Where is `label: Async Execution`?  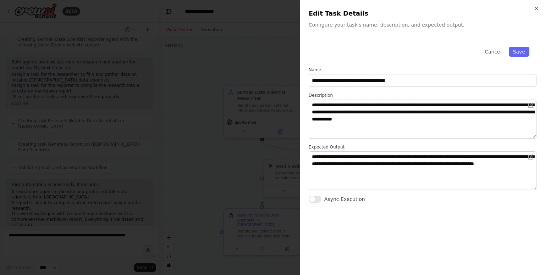 label: Async Execution is located at coordinates (344, 199).